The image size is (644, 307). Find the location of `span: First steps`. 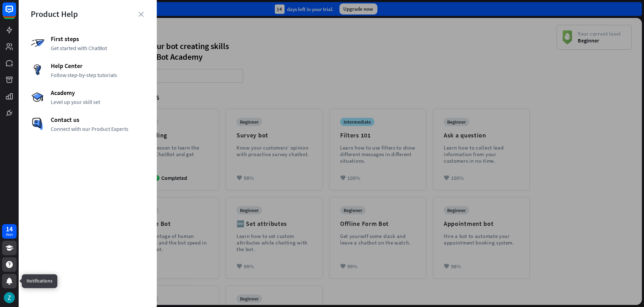

span: First steps is located at coordinates (97, 39).